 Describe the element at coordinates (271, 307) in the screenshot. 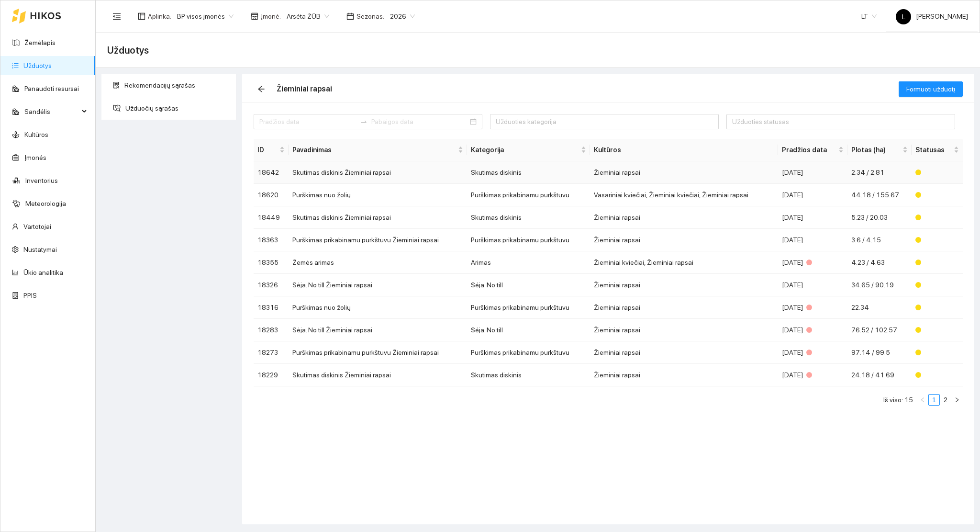

I see `td: 18316` at that location.